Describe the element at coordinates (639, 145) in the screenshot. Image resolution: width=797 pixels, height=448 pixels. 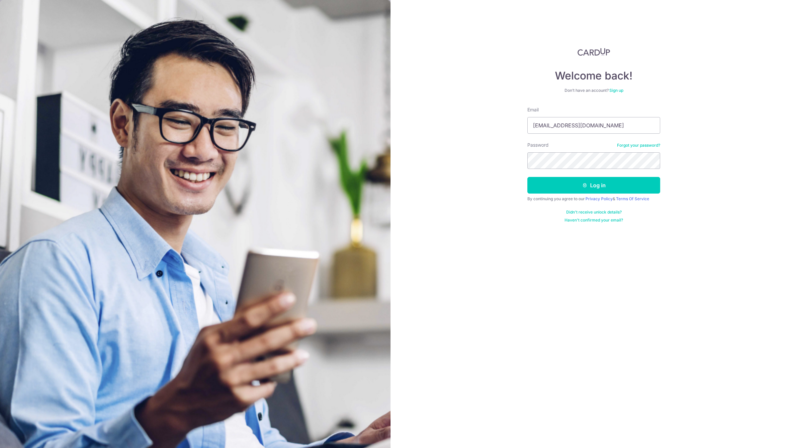
I see `a: Forgot your password?` at that location.